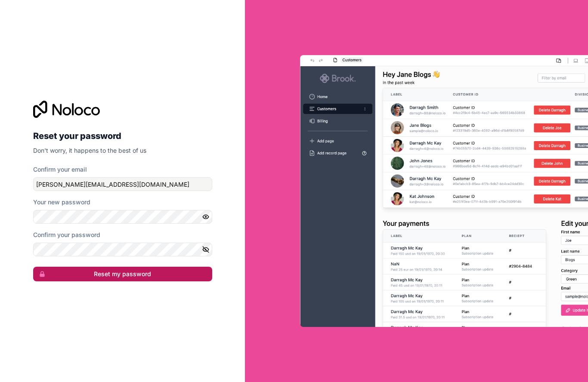 This screenshot has width=588, height=382. I want to click on h2: Reset your password, so click(123, 136).